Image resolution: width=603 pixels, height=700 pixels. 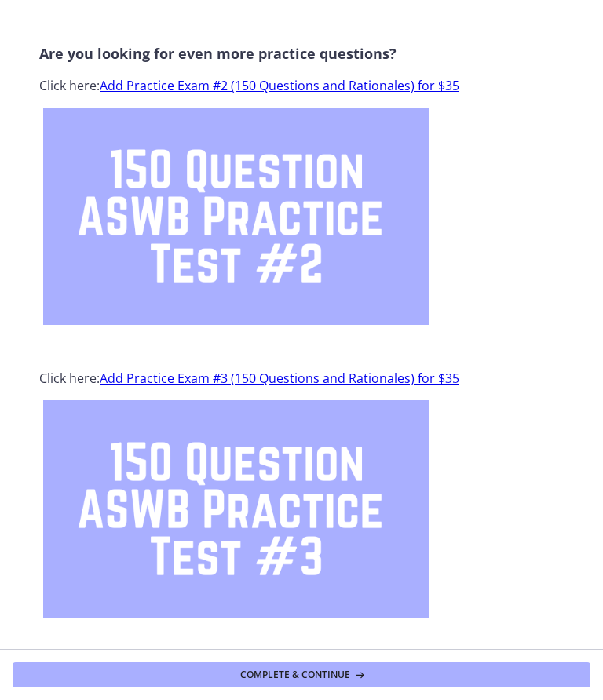 What do you see at coordinates (279, 86) in the screenshot?
I see `a: Add Practice Exam #2 (150 Questions and Rationales) for $35` at bounding box center [279, 86].